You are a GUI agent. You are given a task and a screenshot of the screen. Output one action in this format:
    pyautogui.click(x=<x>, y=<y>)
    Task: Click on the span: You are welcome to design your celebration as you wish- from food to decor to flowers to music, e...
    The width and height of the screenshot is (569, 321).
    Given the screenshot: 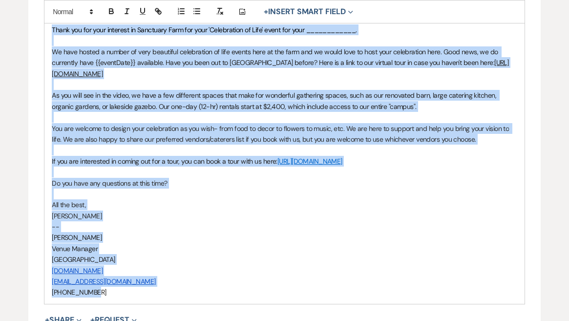 What is the action you would take?
    pyautogui.click(x=281, y=134)
    